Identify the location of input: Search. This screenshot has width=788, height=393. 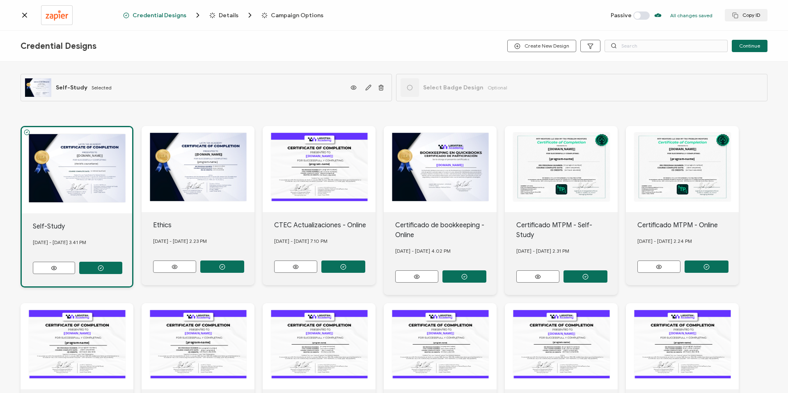
(666, 46).